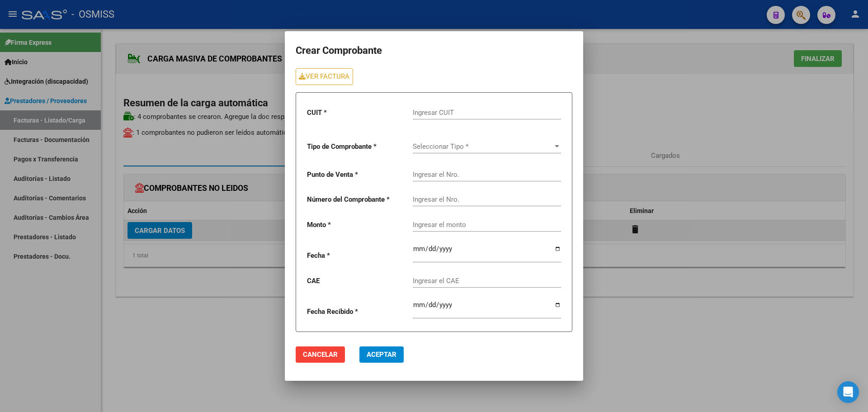 This screenshot has height=412, width=868. I want to click on p: Punto de Venta *, so click(356, 174).